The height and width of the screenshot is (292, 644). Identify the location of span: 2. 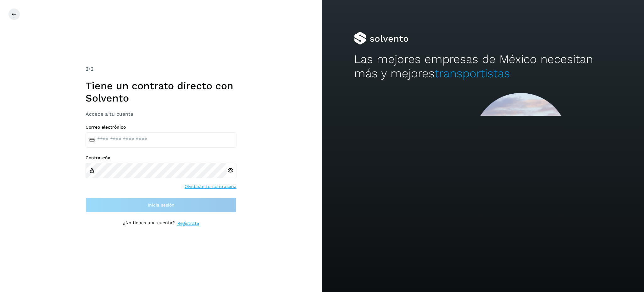
(87, 69).